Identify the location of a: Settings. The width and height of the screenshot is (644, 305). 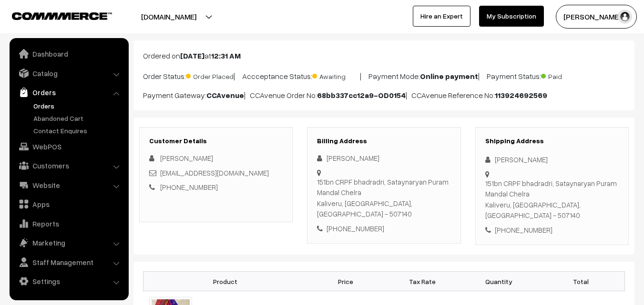
(68, 281).